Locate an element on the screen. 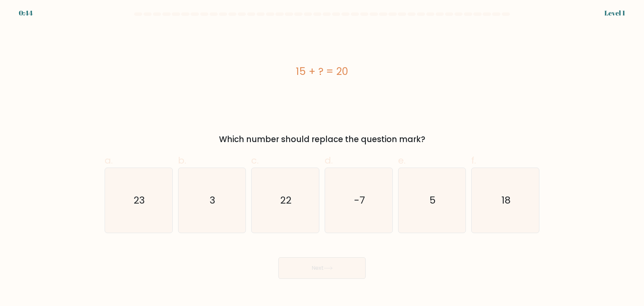  span: a. is located at coordinates (108, 161).